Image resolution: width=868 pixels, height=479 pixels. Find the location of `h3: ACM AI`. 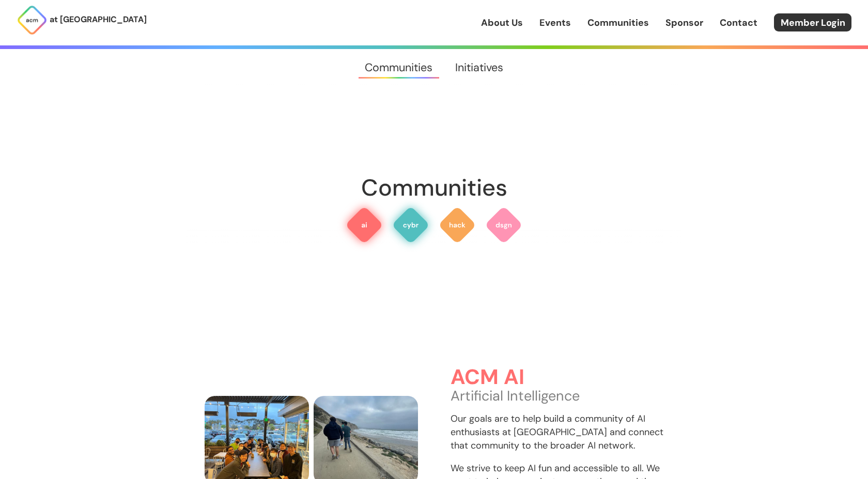

h3: ACM AI is located at coordinates (557, 377).